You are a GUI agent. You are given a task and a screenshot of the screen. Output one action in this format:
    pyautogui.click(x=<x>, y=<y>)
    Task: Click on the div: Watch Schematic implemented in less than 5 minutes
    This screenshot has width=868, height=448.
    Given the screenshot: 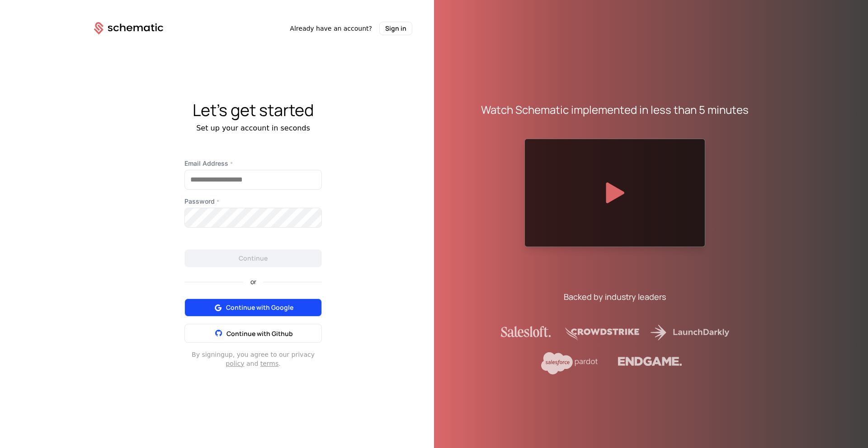 What is the action you would take?
    pyautogui.click(x=615, y=110)
    